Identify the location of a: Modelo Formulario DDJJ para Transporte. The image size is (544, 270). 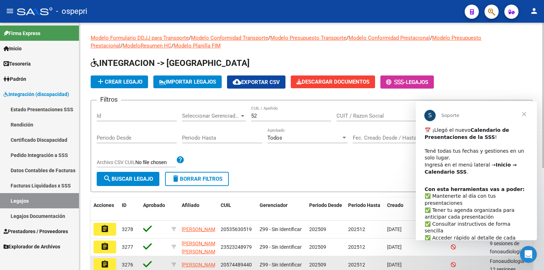
(140, 38).